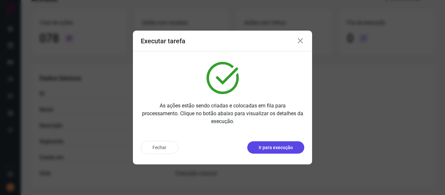  What do you see at coordinates (159, 148) in the screenshot?
I see `button: Fechar` at bounding box center [159, 148].